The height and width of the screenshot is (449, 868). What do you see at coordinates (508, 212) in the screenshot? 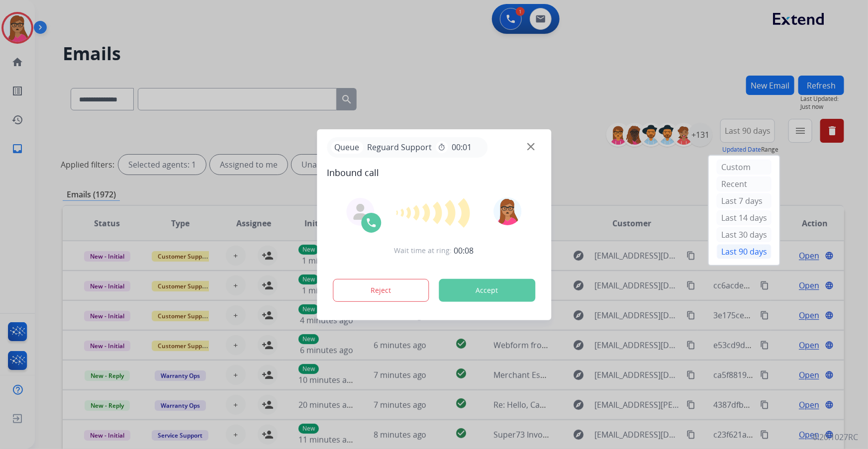
I see `img: avatar` at bounding box center [508, 212].